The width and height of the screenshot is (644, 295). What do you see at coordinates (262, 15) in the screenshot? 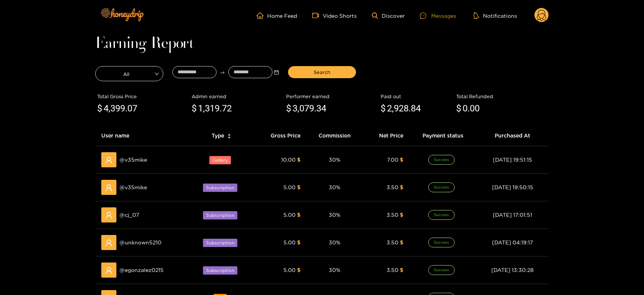
I see `span: home` at bounding box center [262, 15].